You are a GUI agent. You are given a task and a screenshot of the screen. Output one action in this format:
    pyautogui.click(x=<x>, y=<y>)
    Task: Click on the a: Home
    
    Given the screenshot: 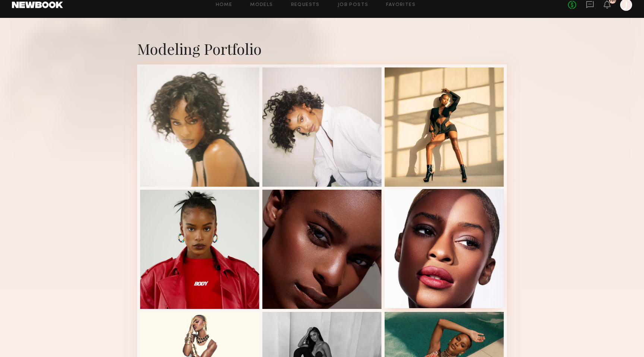 What is the action you would take?
    pyautogui.click(x=224, y=5)
    